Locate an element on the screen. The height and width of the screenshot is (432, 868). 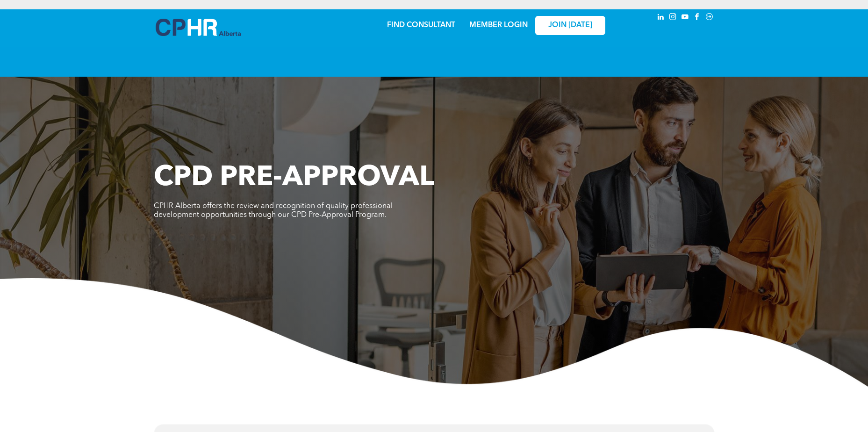
a: facebook is located at coordinates (698, 18).